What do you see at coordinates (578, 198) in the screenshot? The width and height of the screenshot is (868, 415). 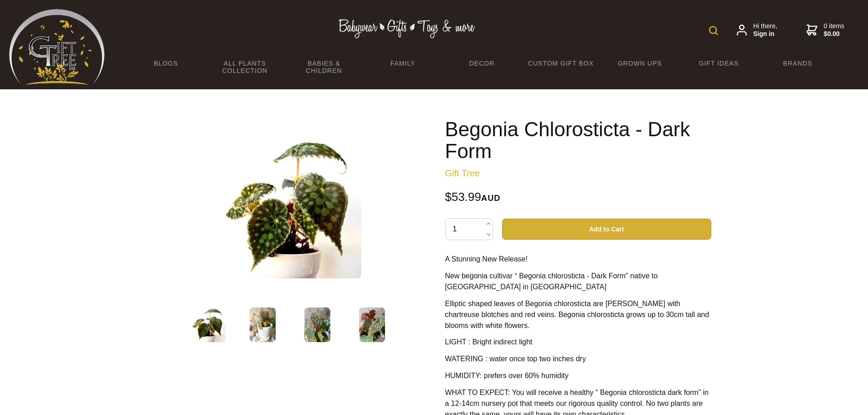 I see `div: $53.99` at bounding box center [578, 198].